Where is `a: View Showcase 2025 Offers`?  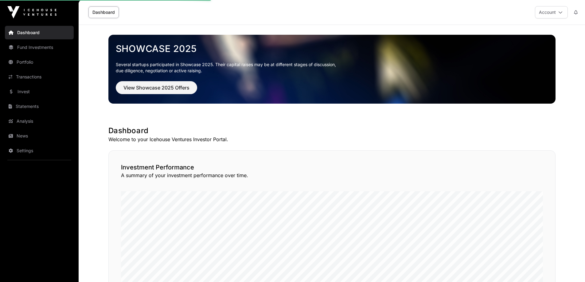
a: View Showcase 2025 Offers is located at coordinates (156, 90).